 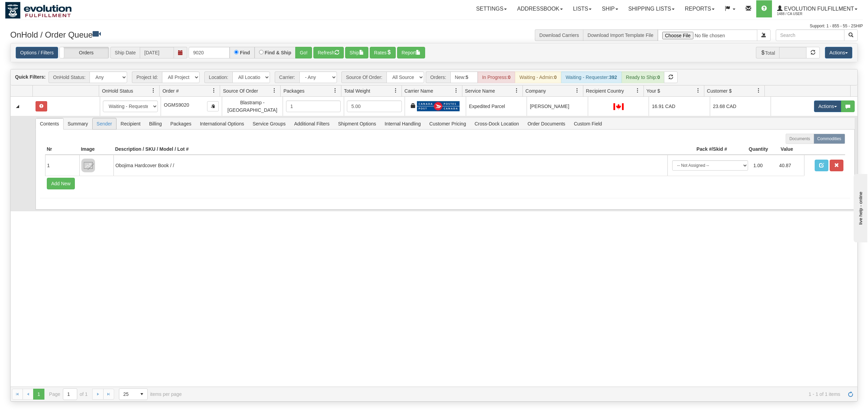 I want to click on img: Canada Post, so click(x=438, y=106).